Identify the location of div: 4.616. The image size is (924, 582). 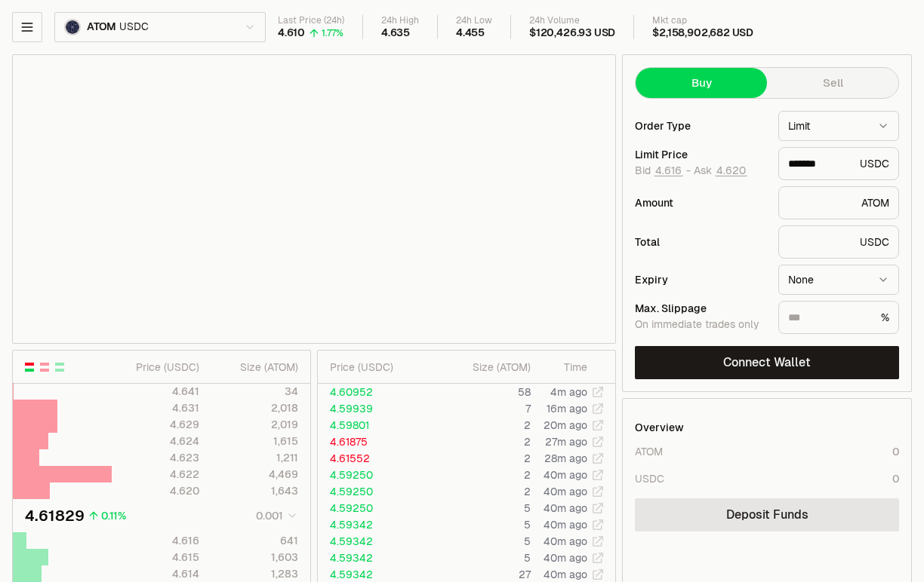
(156, 541).